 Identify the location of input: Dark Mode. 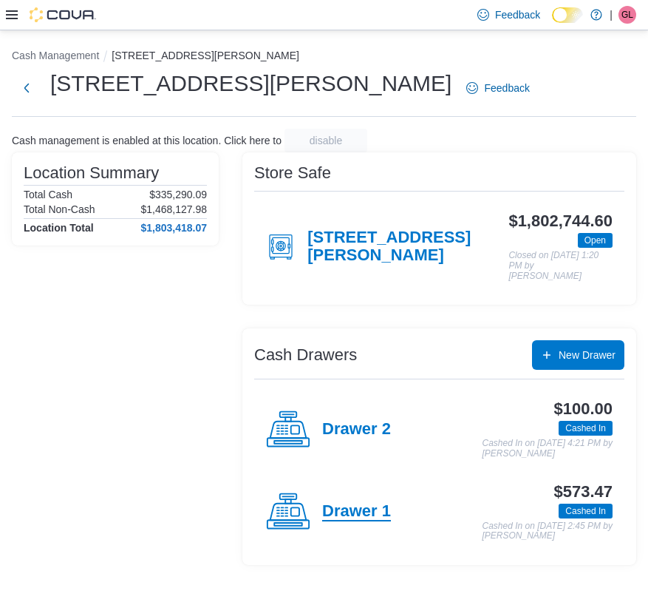
(568, 15).